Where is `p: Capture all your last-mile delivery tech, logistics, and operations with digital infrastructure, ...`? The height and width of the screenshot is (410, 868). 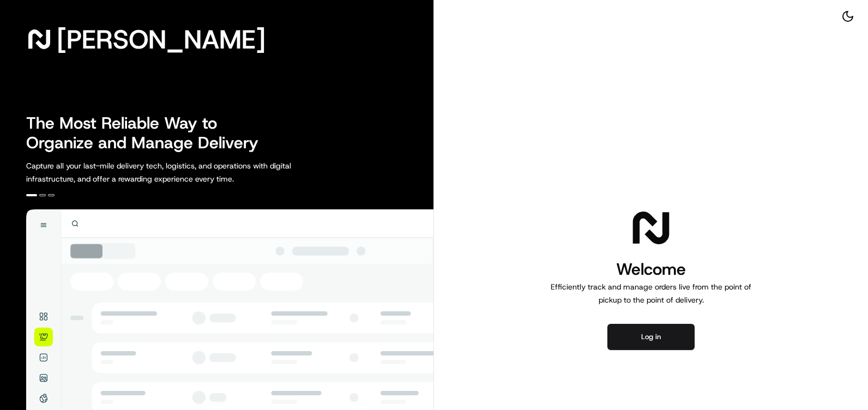
p: Capture all your last-mile delivery tech, logistics, and operations with digital infrastructure, ... is located at coordinates (183, 173).